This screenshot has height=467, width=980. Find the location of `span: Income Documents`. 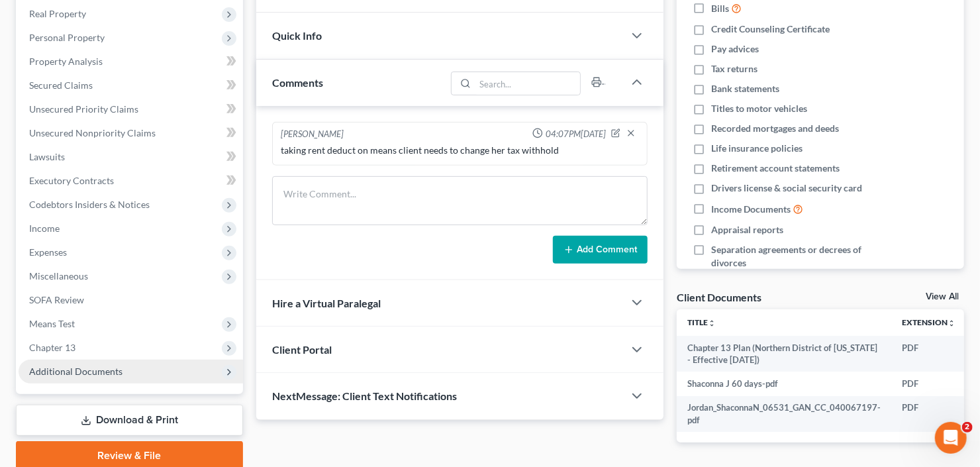

span: Income Documents is located at coordinates (750, 209).